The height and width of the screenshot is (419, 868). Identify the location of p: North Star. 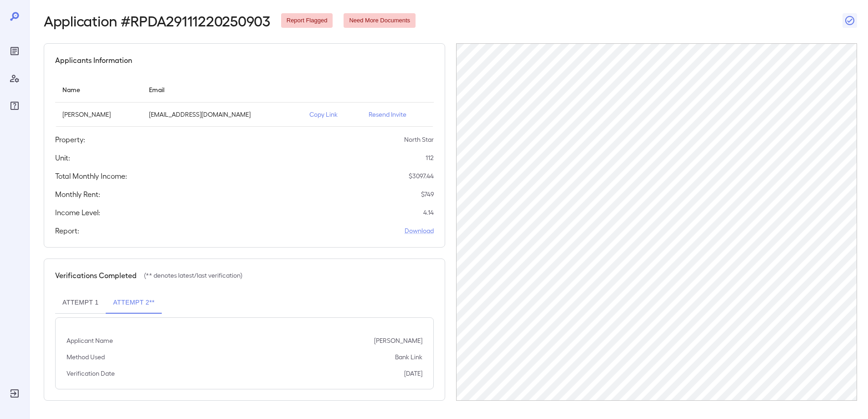
(419, 139).